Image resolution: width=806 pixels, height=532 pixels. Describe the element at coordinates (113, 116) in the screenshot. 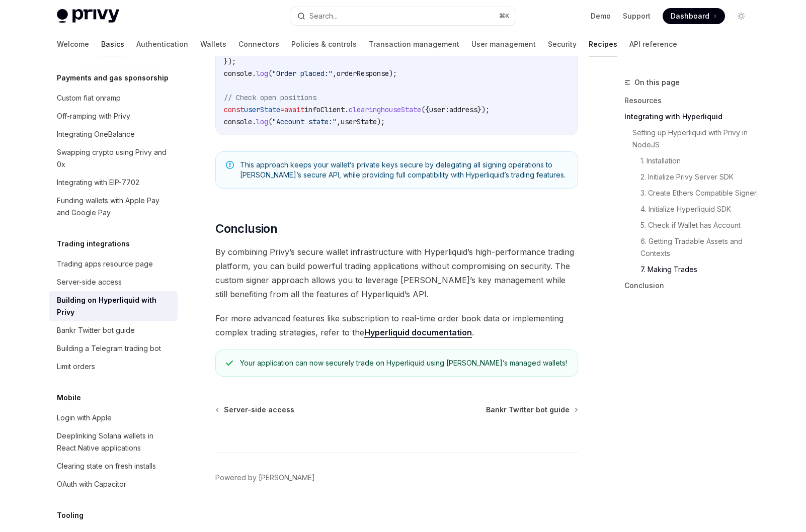

I see `a: Off-ramping with Privy` at that location.